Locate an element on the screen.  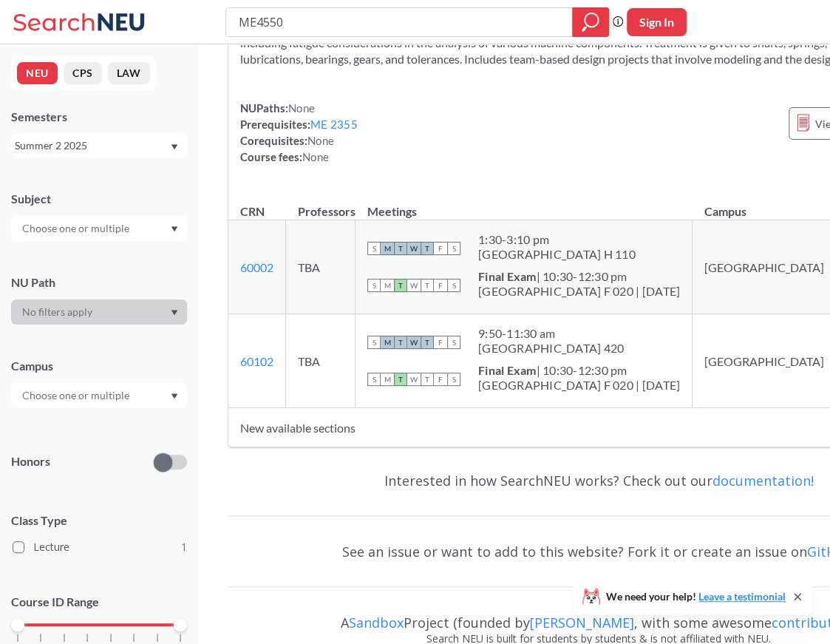
div: 1:30 - 3:10 pm is located at coordinates (556, 240).